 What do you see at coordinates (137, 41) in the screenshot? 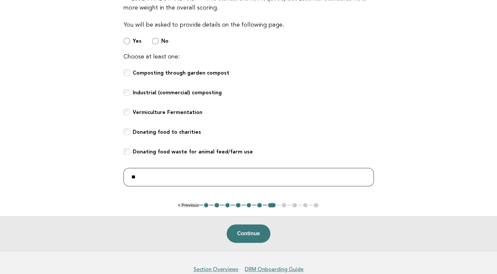
I see `b: Yes` at bounding box center [137, 41].